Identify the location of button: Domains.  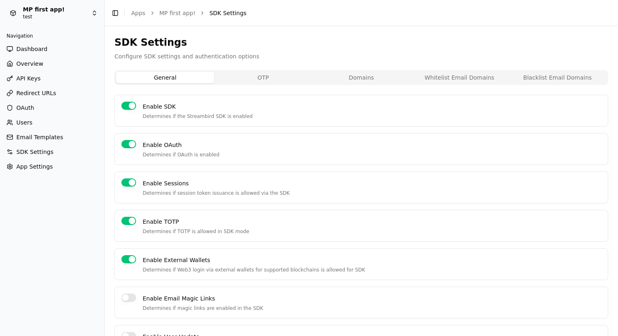
(361, 78).